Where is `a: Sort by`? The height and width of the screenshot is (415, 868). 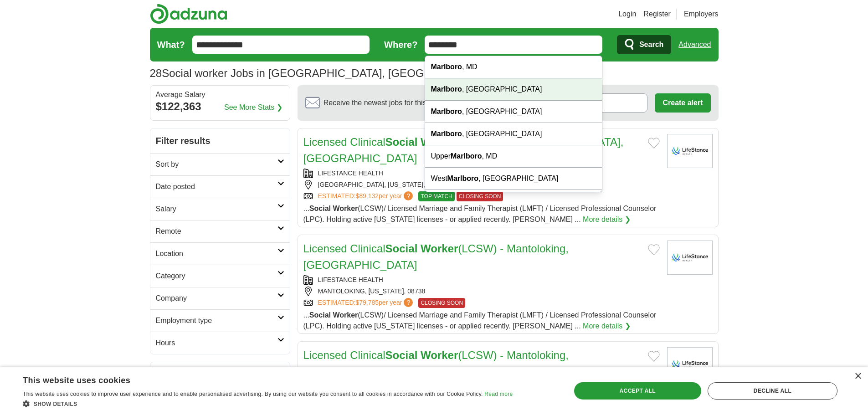
a: Sort by is located at coordinates (220, 164).